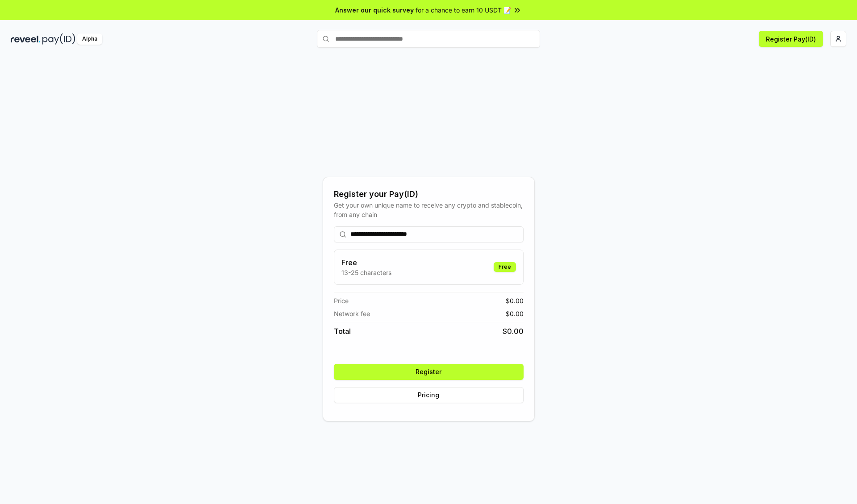  What do you see at coordinates (367, 262) in the screenshot?
I see `h3: Free` at bounding box center [367, 262].